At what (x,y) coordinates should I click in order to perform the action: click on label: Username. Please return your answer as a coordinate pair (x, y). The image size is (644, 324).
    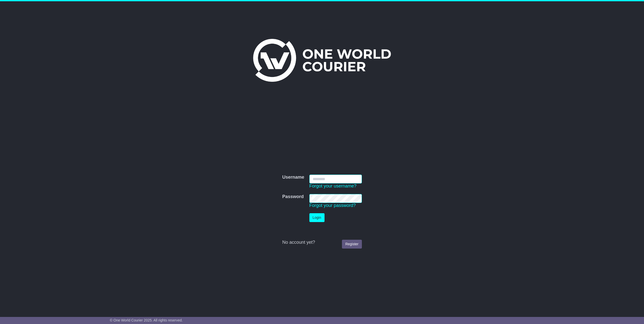
    Looking at the image, I should click on (293, 178).